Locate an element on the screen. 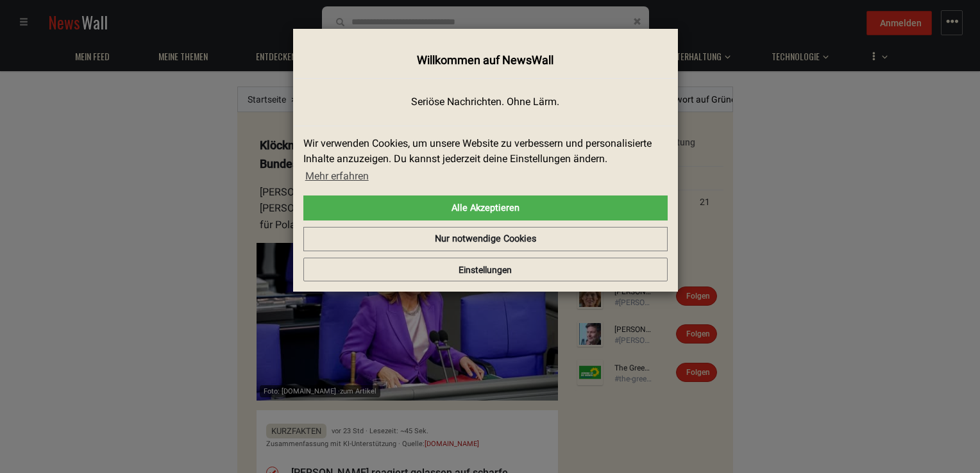 This screenshot has height=473, width=980. p: Seriöse Nachrichten. Ohne Lärm. is located at coordinates (486, 102).